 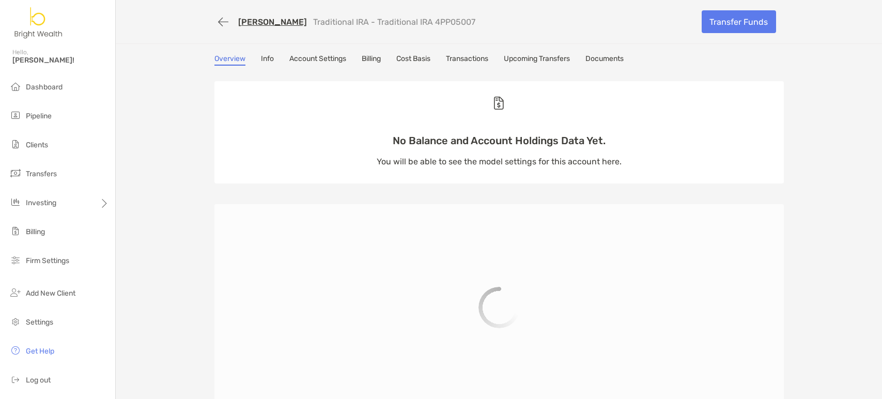 What do you see at coordinates (15, 260) in the screenshot?
I see `img: firm-settings icon` at bounding box center [15, 260].